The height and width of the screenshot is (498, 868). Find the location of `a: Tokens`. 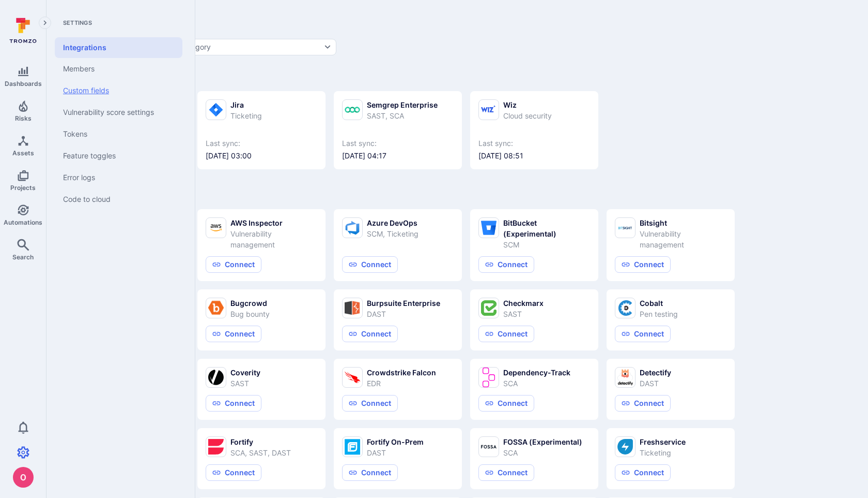

a: Tokens is located at coordinates (118, 134).